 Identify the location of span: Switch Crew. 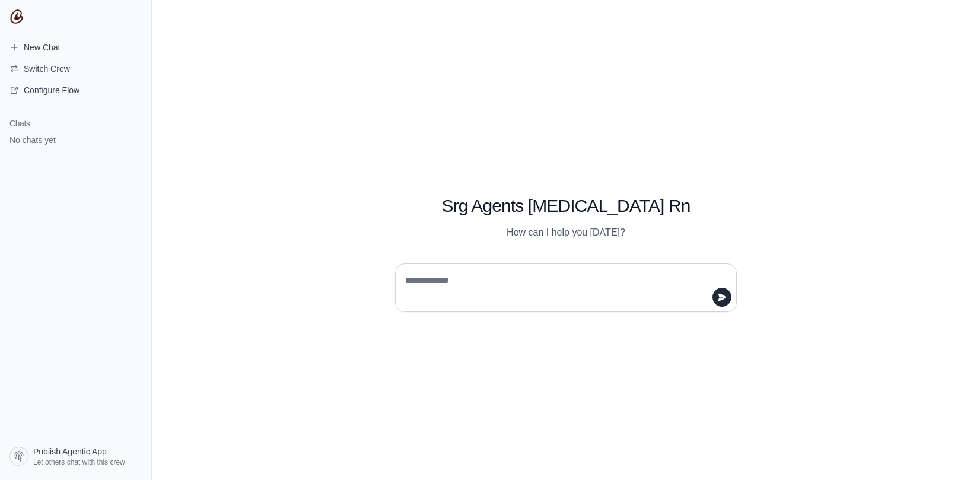
(47, 69).